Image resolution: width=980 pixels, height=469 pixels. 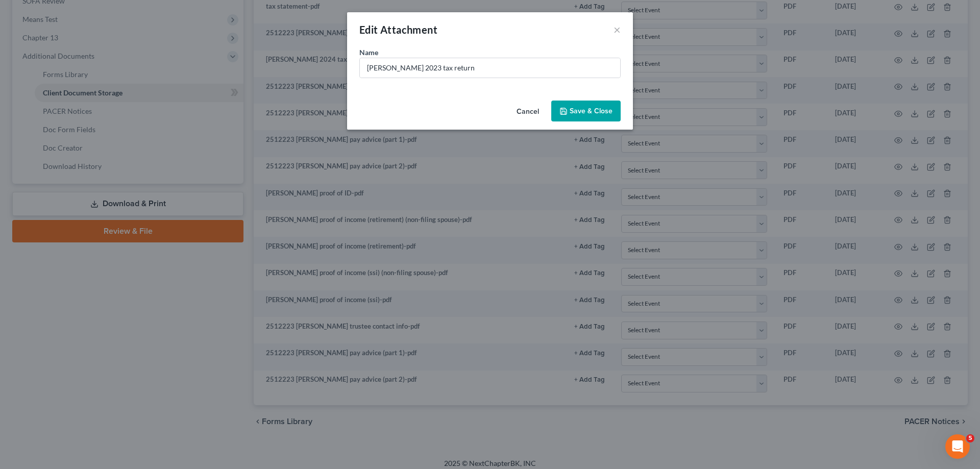 What do you see at coordinates (369, 52) in the screenshot?
I see `span: Name` at bounding box center [369, 52].